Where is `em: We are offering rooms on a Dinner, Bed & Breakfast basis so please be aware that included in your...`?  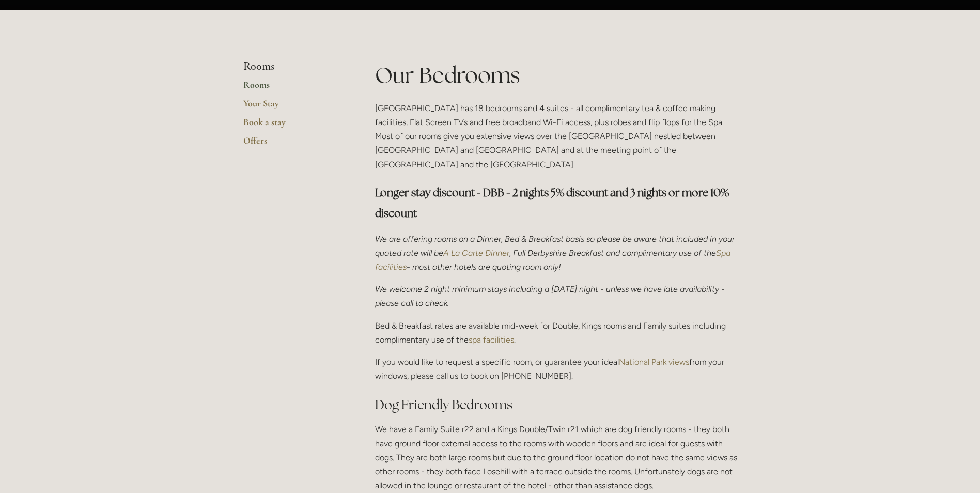 em: We are offering rooms on a Dinner, Bed & Breakfast basis so please be aware that included in your... is located at coordinates (556, 246).